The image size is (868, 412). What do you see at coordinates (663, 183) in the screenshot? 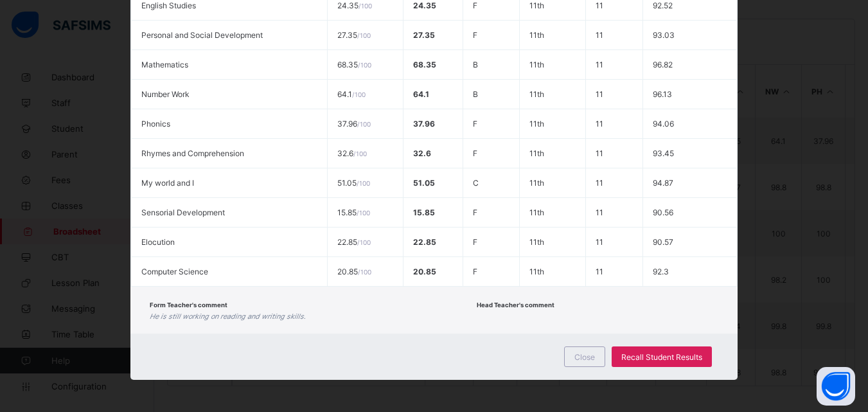
I see `span: 94.87` at bounding box center [663, 183].